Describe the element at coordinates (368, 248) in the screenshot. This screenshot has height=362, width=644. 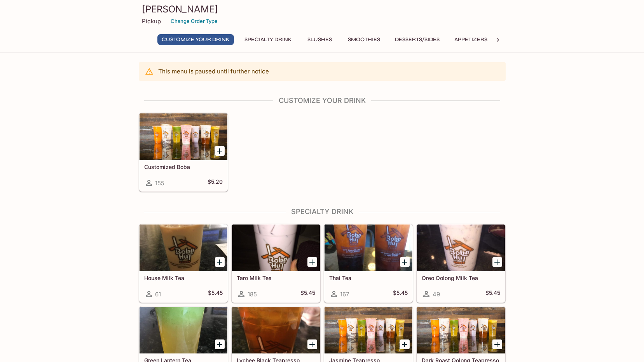
I see `div: Thai Tea` at that location.